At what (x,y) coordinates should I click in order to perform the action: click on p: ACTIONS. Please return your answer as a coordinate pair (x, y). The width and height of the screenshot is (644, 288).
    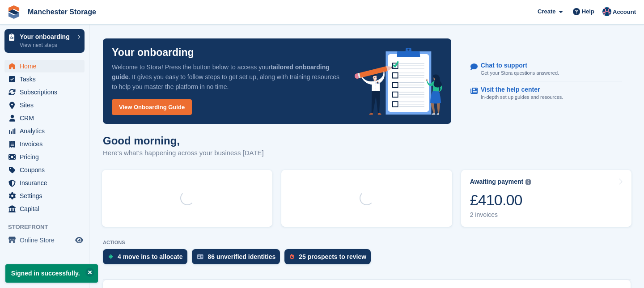
    Looking at the image, I should click on (367, 243).